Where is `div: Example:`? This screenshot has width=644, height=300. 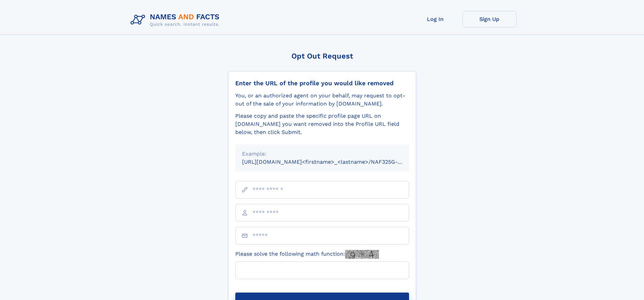 div: Example: is located at coordinates (322, 154).